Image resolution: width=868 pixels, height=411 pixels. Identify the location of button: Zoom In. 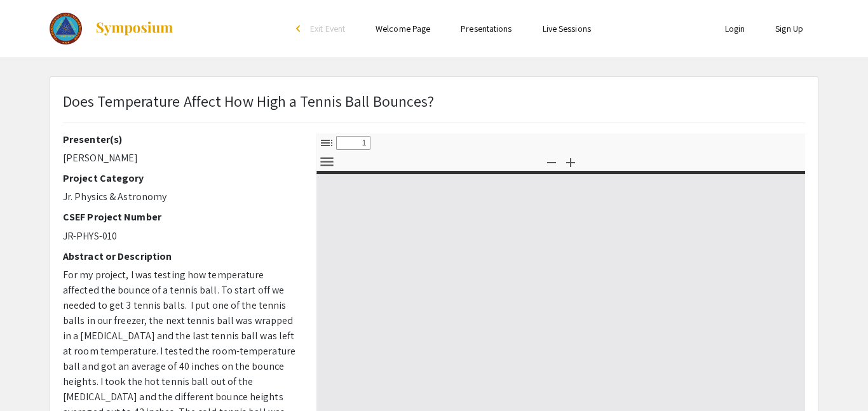
(570, 161).